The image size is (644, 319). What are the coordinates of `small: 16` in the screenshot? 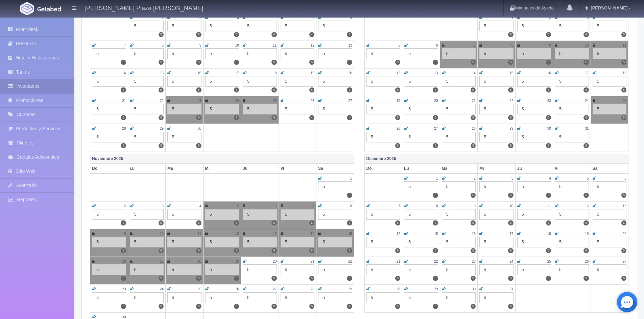 It's located at (199, 73).